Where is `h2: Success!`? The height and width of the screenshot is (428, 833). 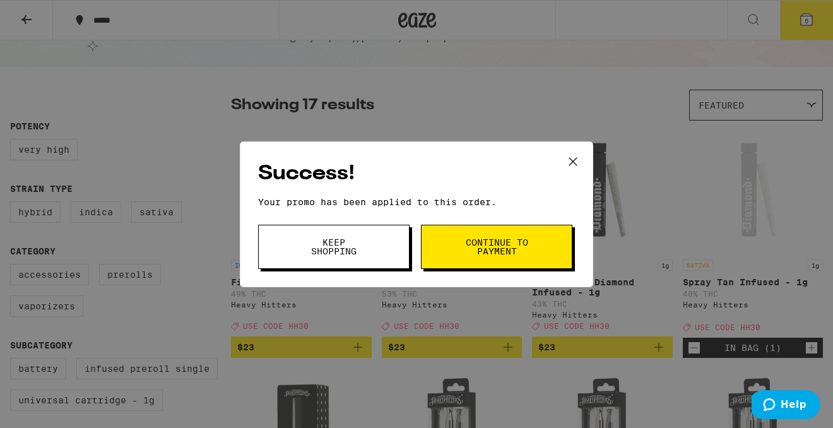
h2: Success! is located at coordinates (417, 174).